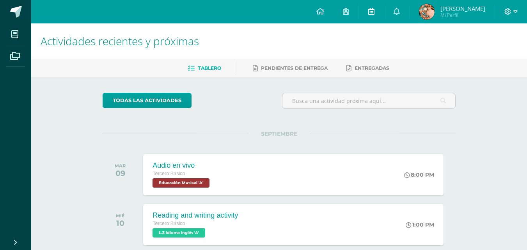 This screenshot has width=527, height=250. What do you see at coordinates (462, 15) in the screenshot?
I see `span: Mi Perfil` at bounding box center [462, 15].